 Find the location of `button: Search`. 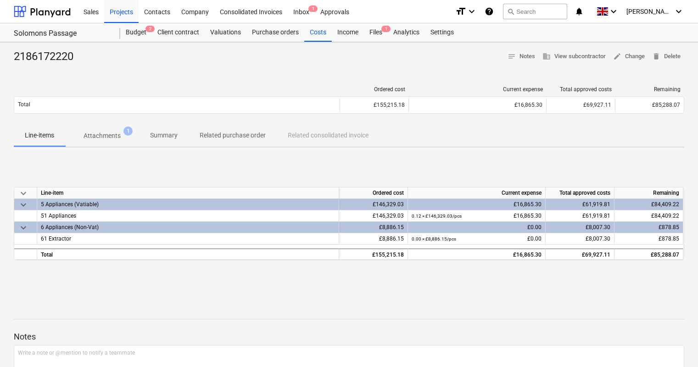

button: Search is located at coordinates (535, 11).